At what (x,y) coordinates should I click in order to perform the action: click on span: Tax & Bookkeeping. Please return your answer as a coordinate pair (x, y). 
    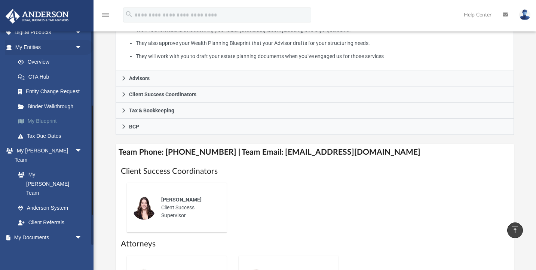
    Looking at the image, I should click on (151, 110).